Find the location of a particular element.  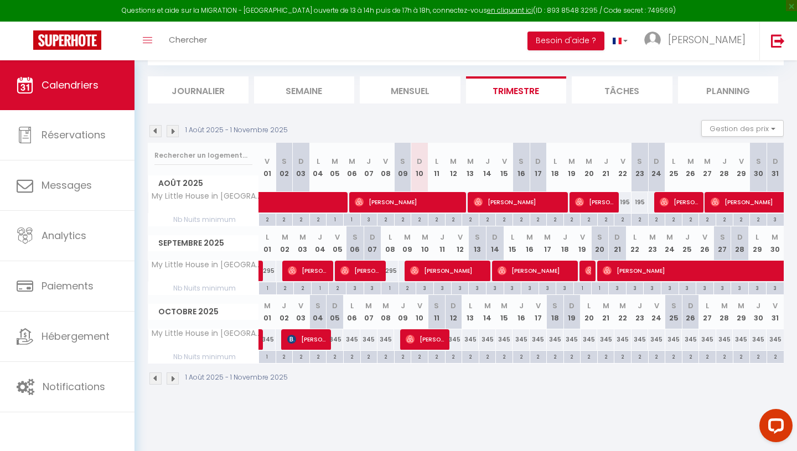

th: 20 is located at coordinates (589, 312).